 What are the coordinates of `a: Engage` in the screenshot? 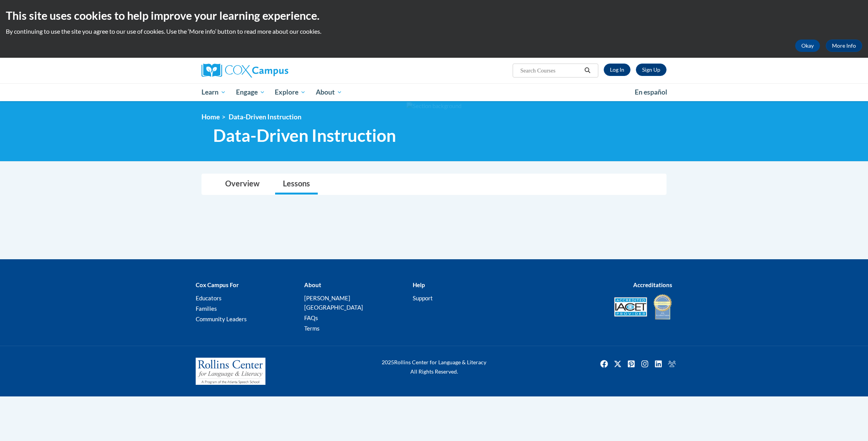 It's located at (251, 92).